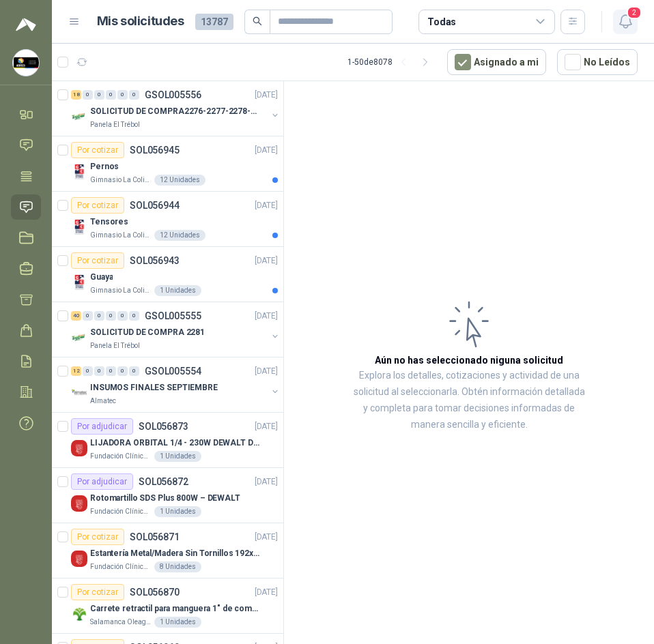 The width and height of the screenshot is (654, 644). What do you see at coordinates (103, 401) in the screenshot?
I see `p: Almatec` at bounding box center [103, 401].